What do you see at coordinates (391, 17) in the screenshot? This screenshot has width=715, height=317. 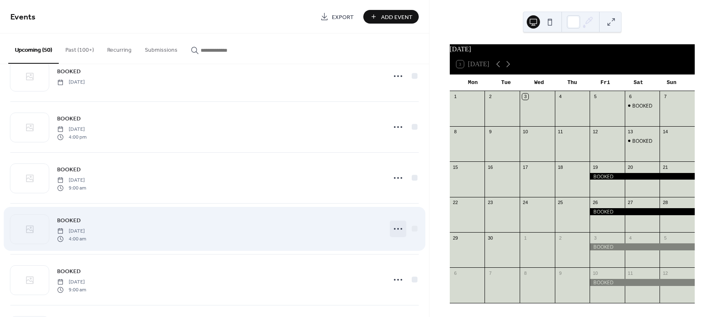 I see `a: Add Event` at bounding box center [391, 17].